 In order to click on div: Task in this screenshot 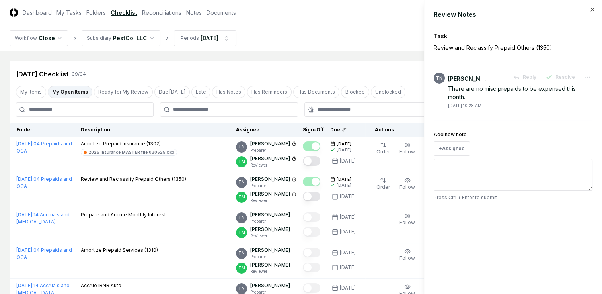, I will do `click(513, 36)`.